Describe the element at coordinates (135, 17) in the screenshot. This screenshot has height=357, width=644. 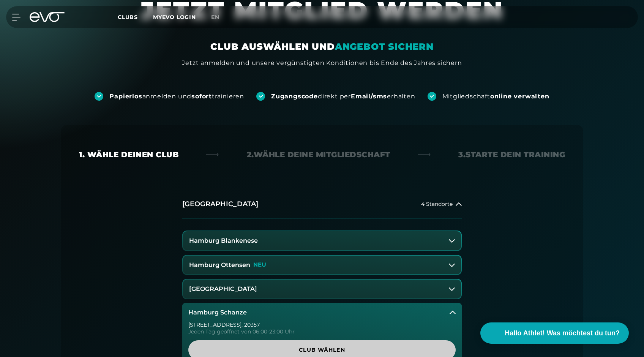
I see `a: Clubs` at that location.